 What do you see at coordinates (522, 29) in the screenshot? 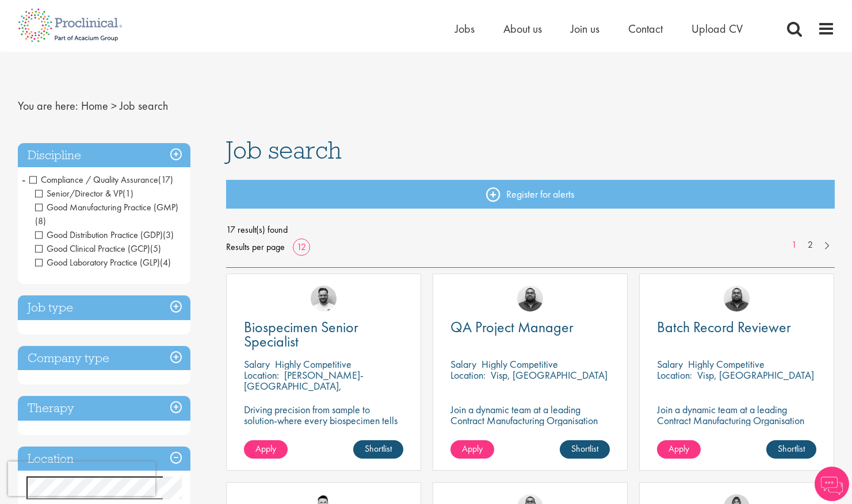
I see `a: About us` at bounding box center [522, 29].